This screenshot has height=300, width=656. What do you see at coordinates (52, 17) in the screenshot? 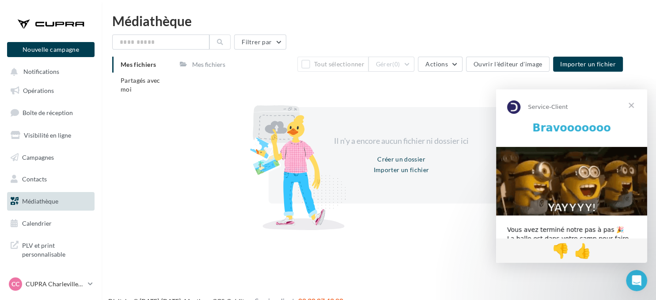
I see `span: Service-Client` at bounding box center [52, 17].